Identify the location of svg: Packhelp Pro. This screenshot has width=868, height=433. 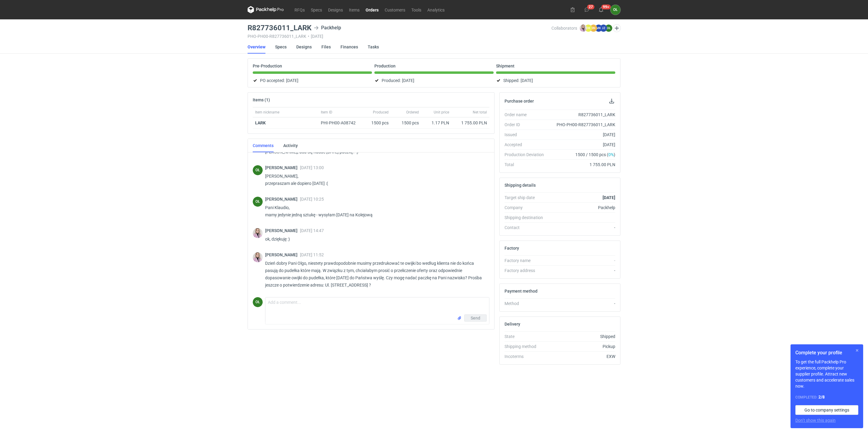
(266, 9).